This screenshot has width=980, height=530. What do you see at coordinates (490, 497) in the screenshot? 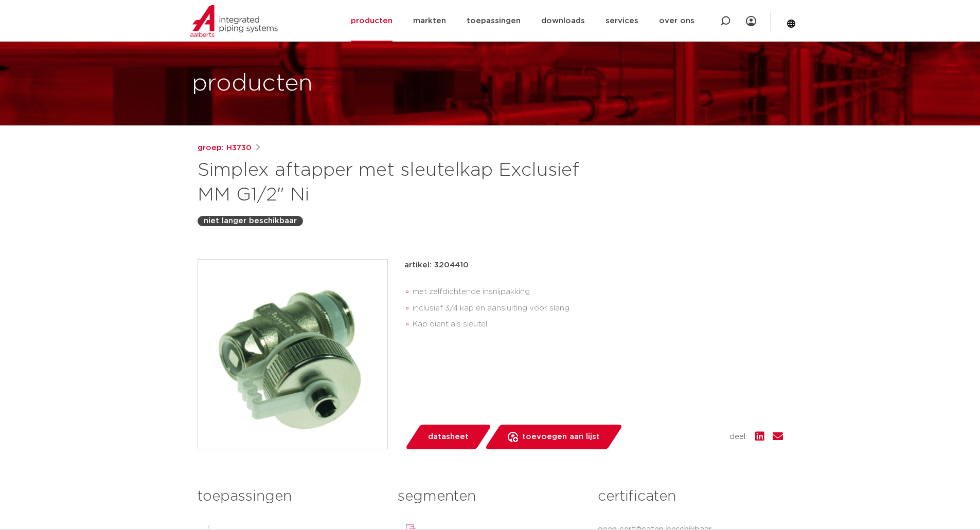
I see `h3: segmenten` at bounding box center [490, 497].